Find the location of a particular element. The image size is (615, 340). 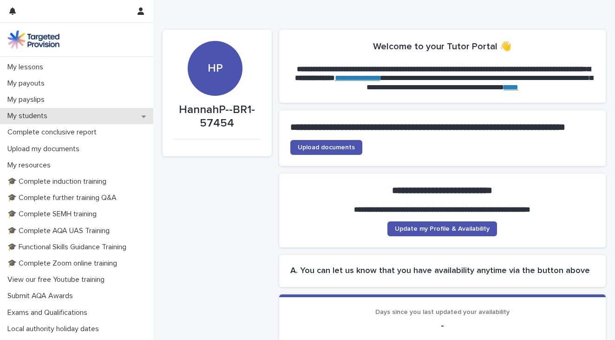

span: Update my Profile & Availability is located at coordinates (443, 229).